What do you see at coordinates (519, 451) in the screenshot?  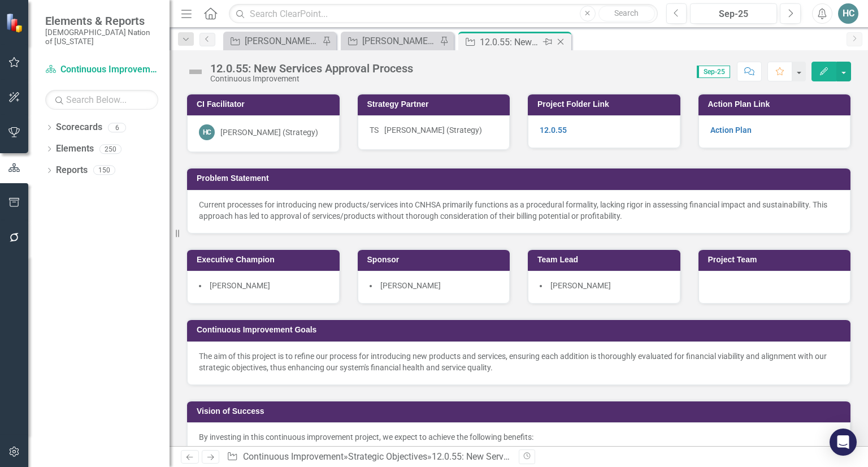 I see `div: 1.Reduced Expenses:` at bounding box center [519, 451].